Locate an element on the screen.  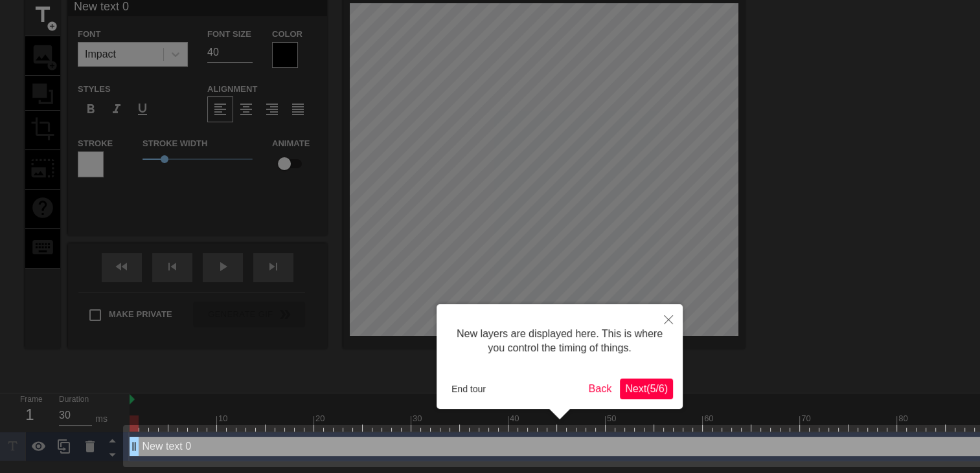
button: End tour is located at coordinates (468, 389).